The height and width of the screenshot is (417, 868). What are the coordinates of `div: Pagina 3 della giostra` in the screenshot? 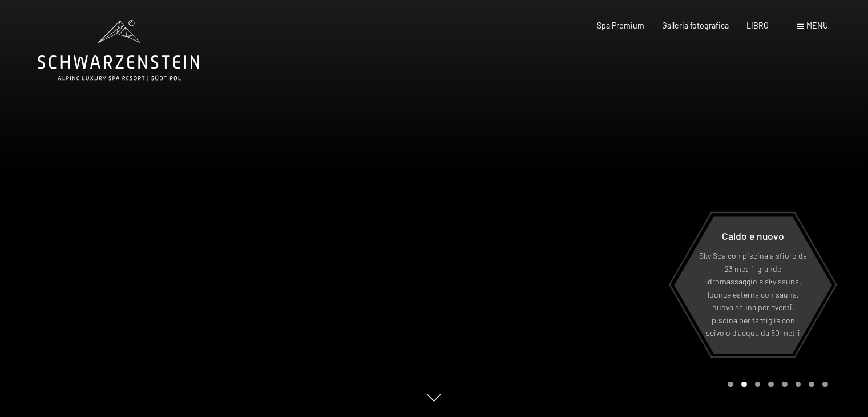 It's located at (758, 385).